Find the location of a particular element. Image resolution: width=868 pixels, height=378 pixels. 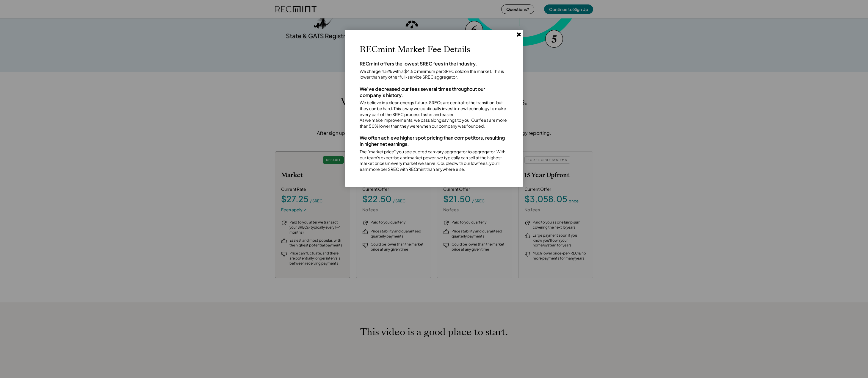

div: The "market price" you see quoted can vary aggregator to aggregator. With our team's expertise an... is located at coordinates (434, 160).